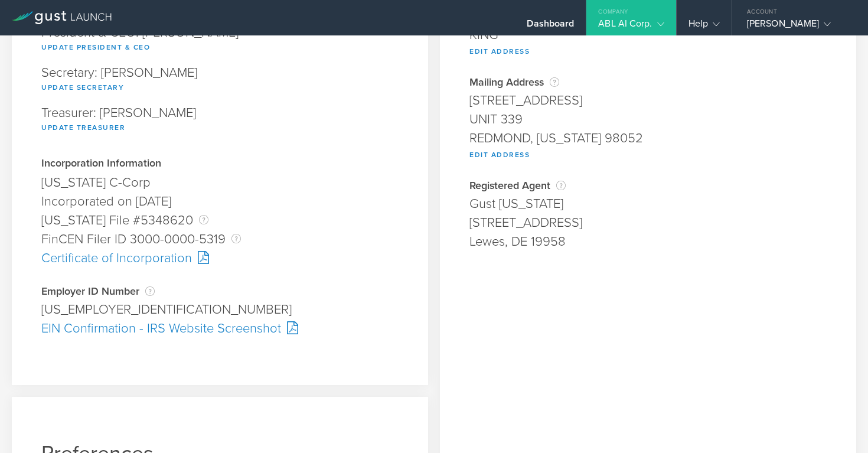  What do you see at coordinates (83, 128) in the screenshot?
I see `button: Update Treasurer` at bounding box center [83, 128].